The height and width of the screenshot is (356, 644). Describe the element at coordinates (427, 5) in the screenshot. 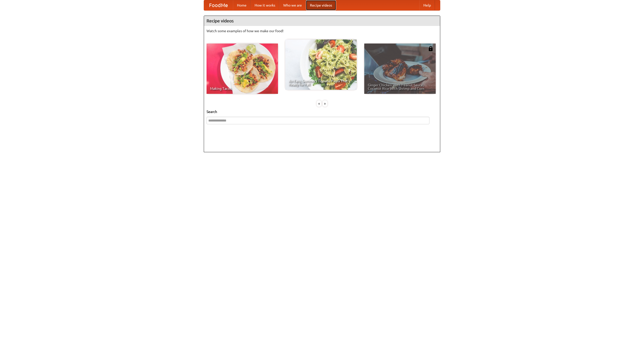

I see `a: Help` at that location.